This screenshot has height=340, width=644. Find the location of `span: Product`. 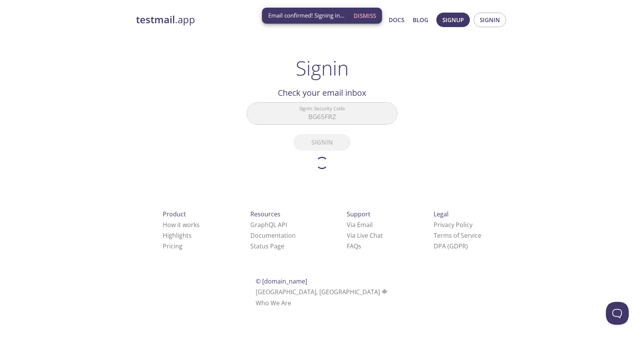

span: Product is located at coordinates (174, 214).